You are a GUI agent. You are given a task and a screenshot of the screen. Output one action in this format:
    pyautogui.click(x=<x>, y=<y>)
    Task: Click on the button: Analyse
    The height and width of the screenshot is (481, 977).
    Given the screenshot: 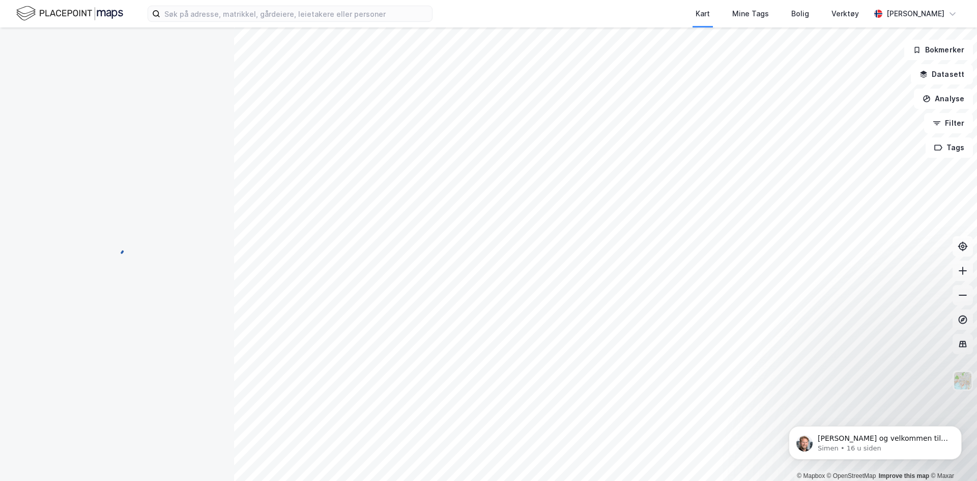 What is the action you would take?
    pyautogui.click(x=944, y=99)
    